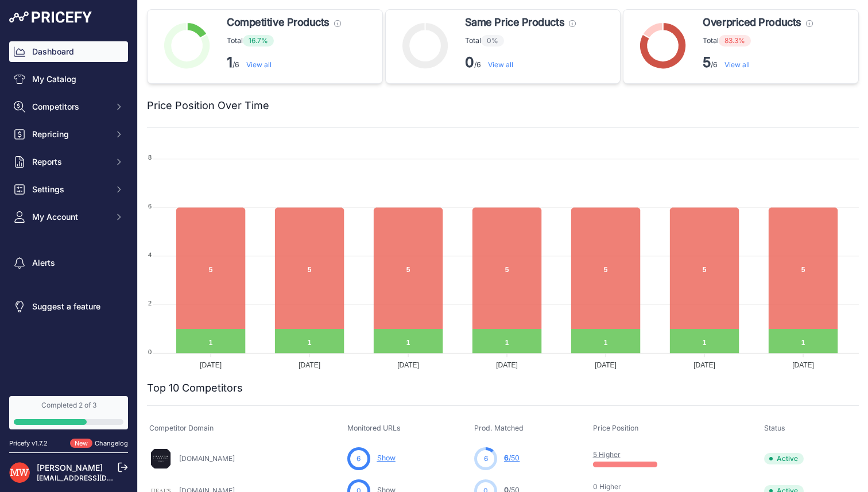 The image size is (868, 492). Describe the element at coordinates (69, 190) in the screenshot. I see `button: Settings` at that location.